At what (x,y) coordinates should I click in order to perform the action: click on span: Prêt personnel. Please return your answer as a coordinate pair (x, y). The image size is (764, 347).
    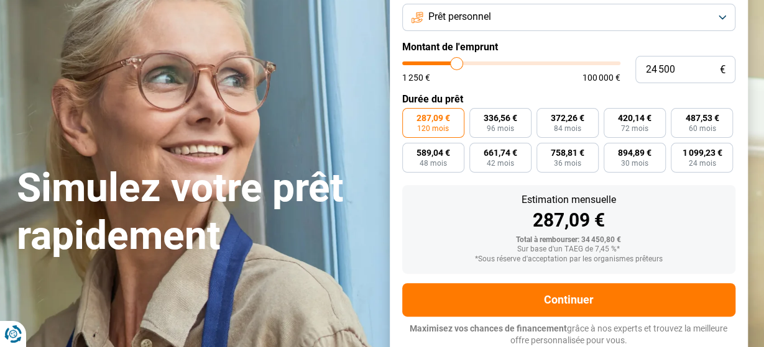
    Looking at the image, I should click on (459, 17).